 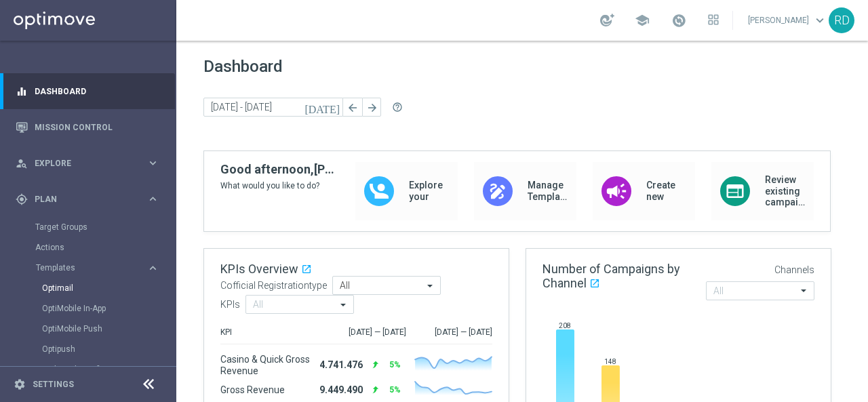 What do you see at coordinates (53, 385) in the screenshot?
I see `a: Settings` at bounding box center [53, 385].